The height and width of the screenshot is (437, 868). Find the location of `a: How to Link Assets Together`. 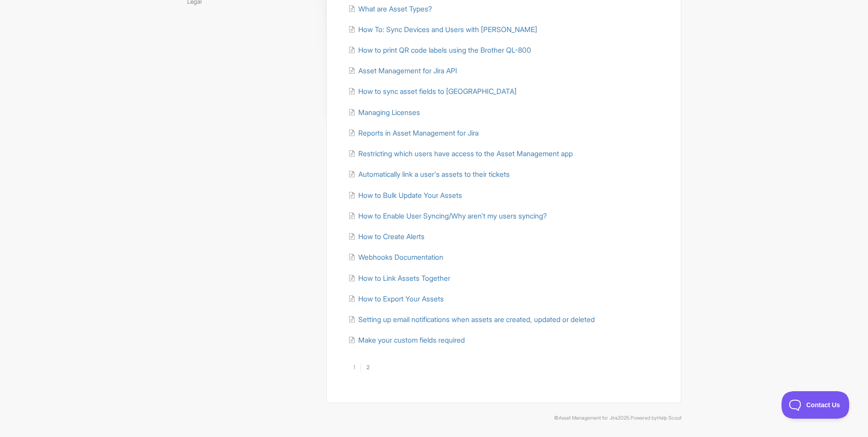

a: How to Link Assets Together is located at coordinates (399, 278).